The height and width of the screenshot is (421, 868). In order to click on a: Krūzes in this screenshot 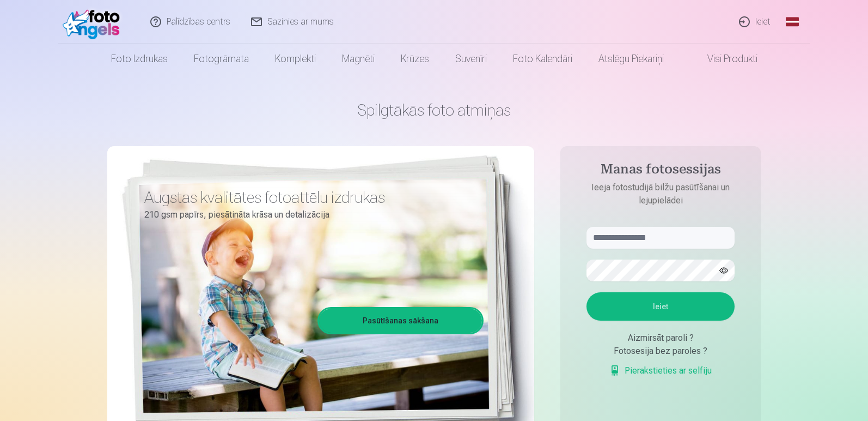, I will do `click(415, 59)`.